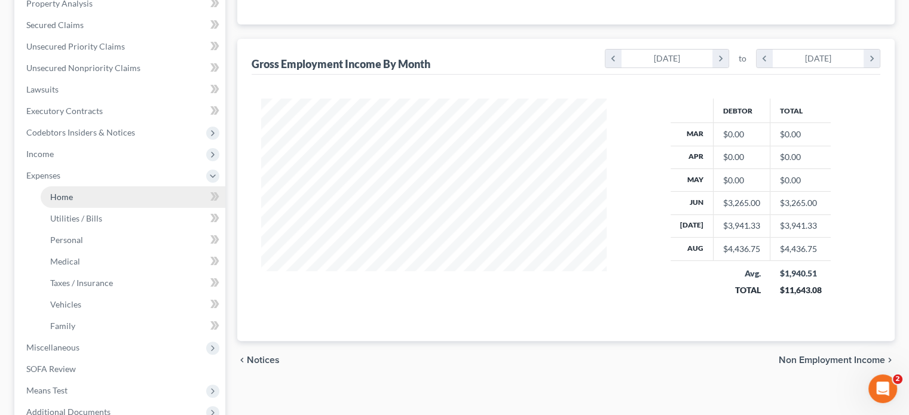 This screenshot has width=909, height=415. I want to click on a: Medical, so click(133, 262).